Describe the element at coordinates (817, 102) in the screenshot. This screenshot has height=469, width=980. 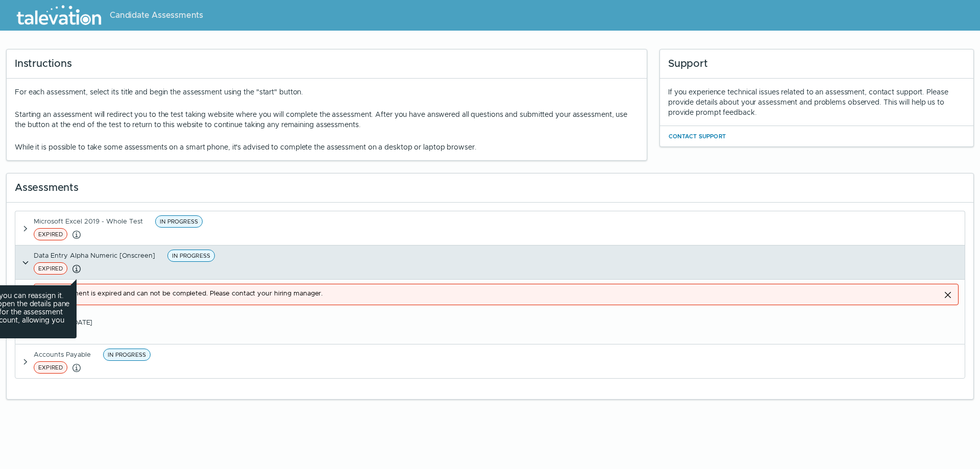
I see `div: If you experience technical issues related to an assessment, contact support. Please provide deta...` at that location.